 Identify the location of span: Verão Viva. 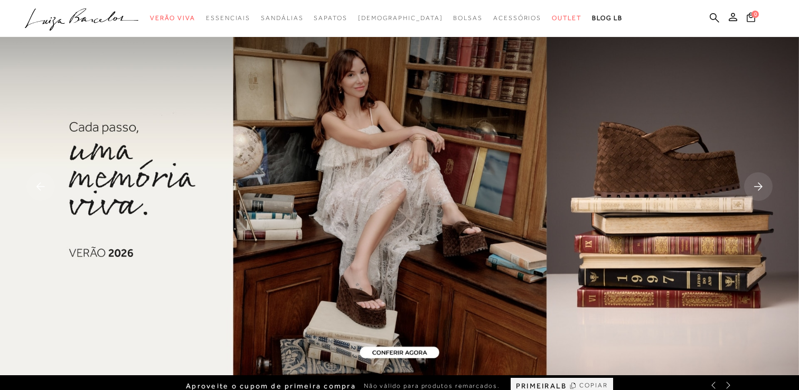
(173, 18).